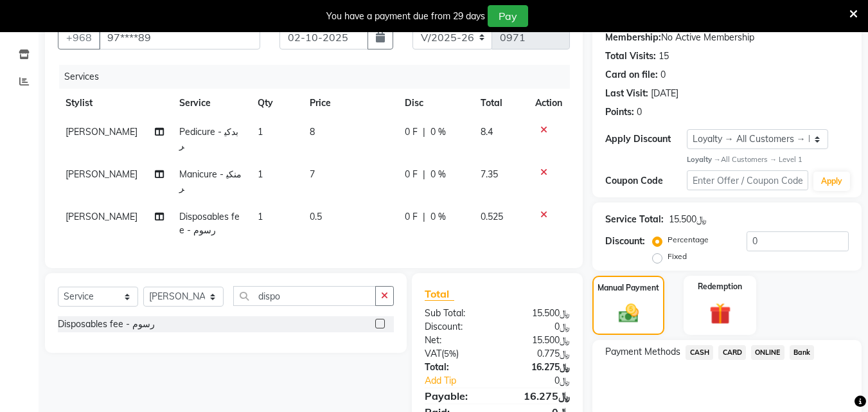  I want to click on span: Disposables fee - رسوم, so click(209, 223).